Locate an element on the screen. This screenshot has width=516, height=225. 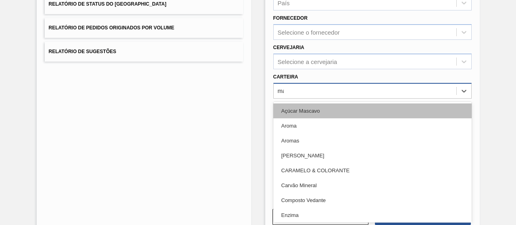
button: Relatório de Sugestões is located at coordinates (144, 52).